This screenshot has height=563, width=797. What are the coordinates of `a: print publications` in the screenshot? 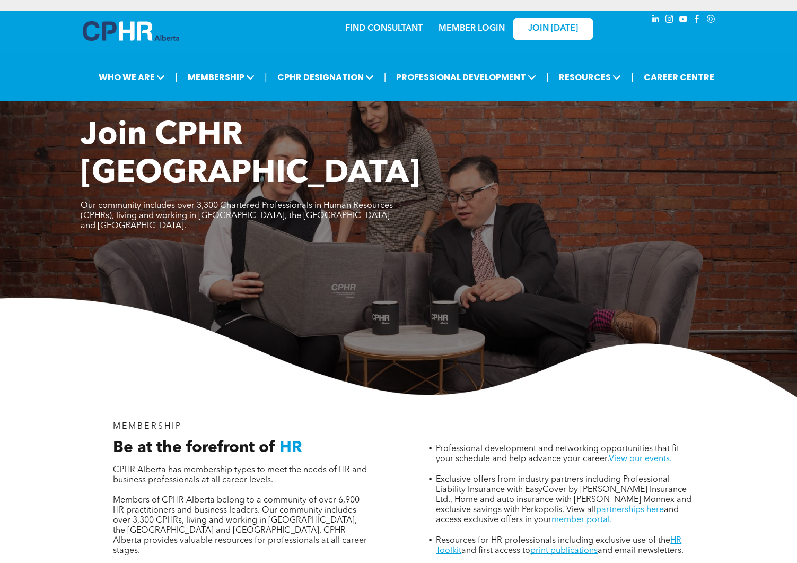 It's located at (564, 551).